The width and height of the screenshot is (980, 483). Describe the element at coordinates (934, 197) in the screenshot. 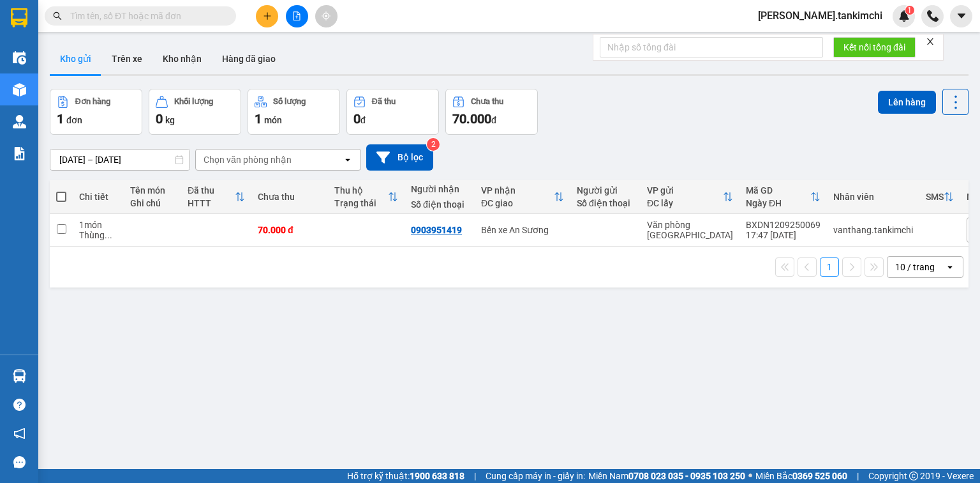

I see `div: SMS` at that location.